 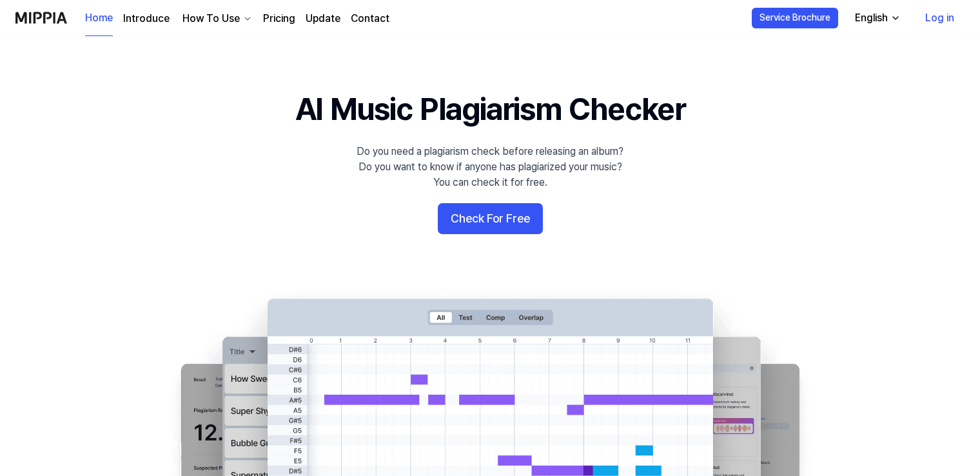 What do you see at coordinates (370, 19) in the screenshot?
I see `a: Contact` at bounding box center [370, 19].